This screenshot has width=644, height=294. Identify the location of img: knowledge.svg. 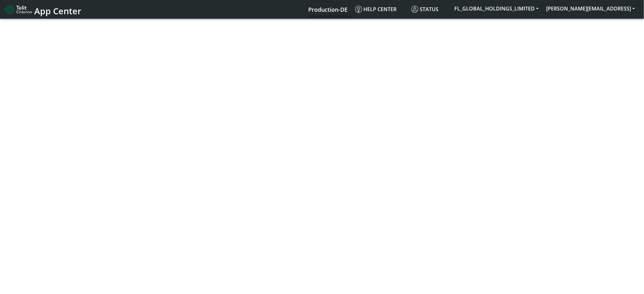
(359, 9).